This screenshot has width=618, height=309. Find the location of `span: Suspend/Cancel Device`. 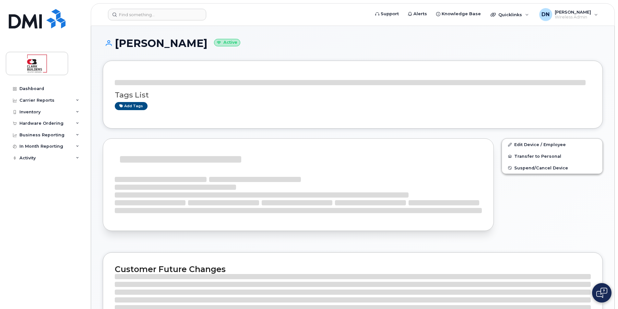

span: Suspend/Cancel Device is located at coordinates (541, 168).